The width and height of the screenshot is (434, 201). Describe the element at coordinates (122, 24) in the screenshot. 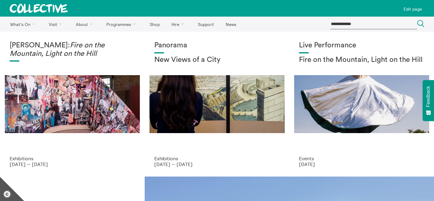

I see `a: Programmes` at that location.